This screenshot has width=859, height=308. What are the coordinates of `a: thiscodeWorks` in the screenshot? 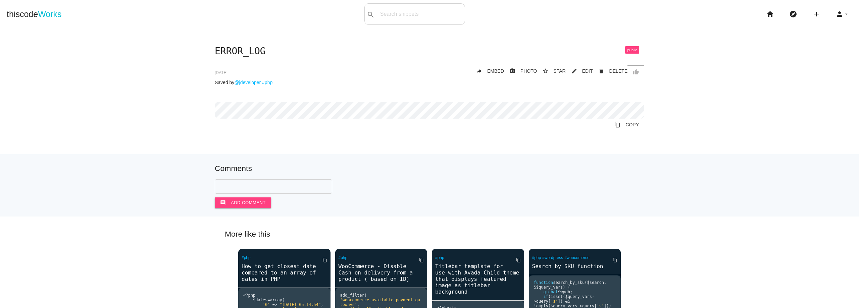 It's located at (34, 14).